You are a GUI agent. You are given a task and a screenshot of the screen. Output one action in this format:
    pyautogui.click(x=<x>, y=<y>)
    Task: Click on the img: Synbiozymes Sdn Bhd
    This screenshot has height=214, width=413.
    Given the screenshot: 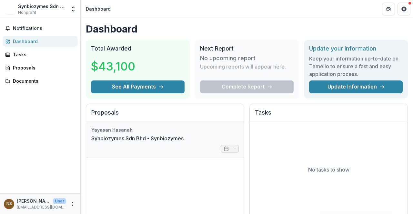 What is the action you would take?
    pyautogui.click(x=10, y=9)
    